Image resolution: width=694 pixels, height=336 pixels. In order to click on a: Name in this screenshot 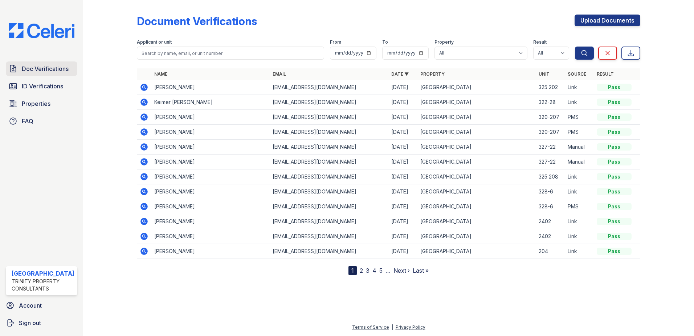, I will do `click(161, 74)`.